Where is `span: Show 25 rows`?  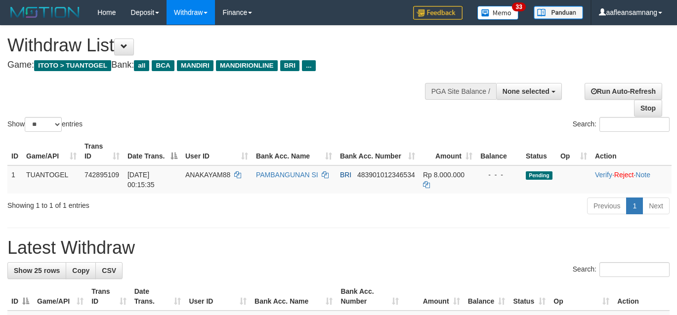
span: Show 25 rows is located at coordinates (37, 271).